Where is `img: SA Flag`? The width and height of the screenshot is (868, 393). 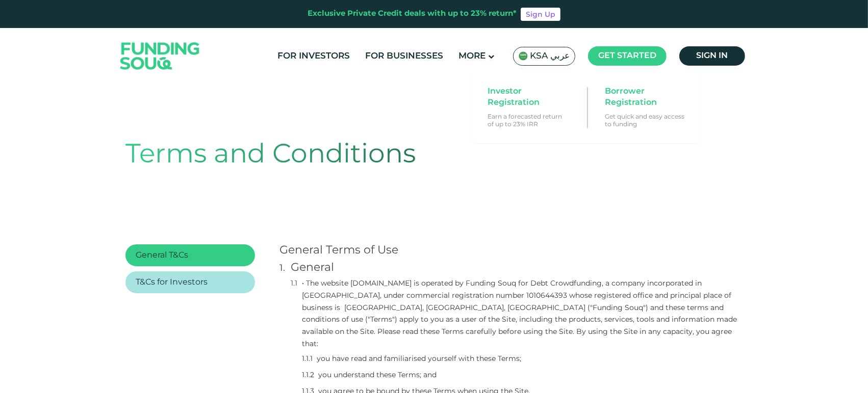
img: SA Flag is located at coordinates (523, 56).